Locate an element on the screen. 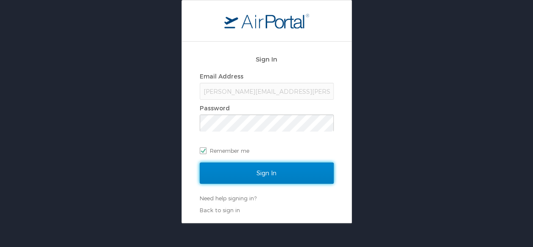 This screenshot has width=533, height=247. label: Password is located at coordinates (214, 108).